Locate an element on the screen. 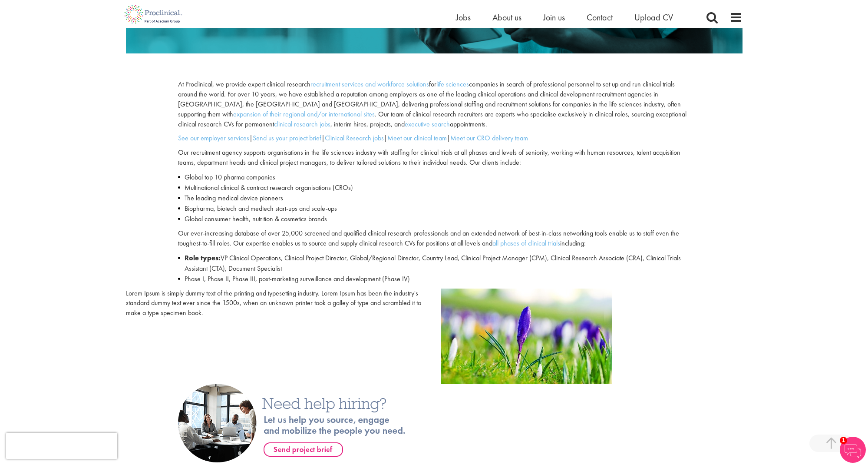  p: Our ever-increasing database of over 25,000 screened and qualified clinical research professional... is located at coordinates (434, 238).